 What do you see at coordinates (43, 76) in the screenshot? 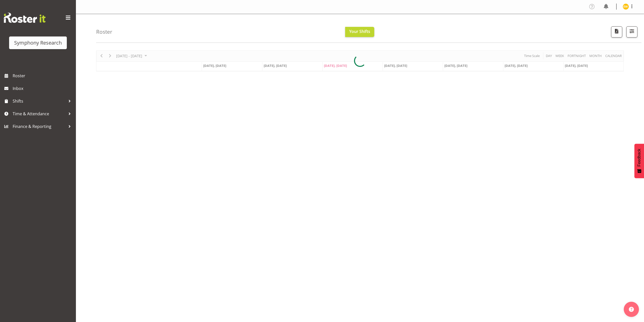
I see `span: Roster` at bounding box center [43, 76].